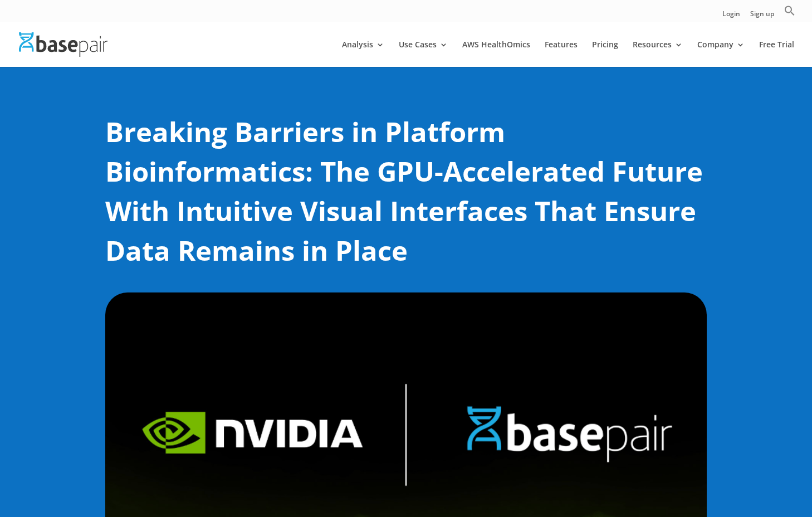 The image size is (812, 517). Describe the element at coordinates (789, 13) in the screenshot. I see `a: Search Icon Link` at that location.